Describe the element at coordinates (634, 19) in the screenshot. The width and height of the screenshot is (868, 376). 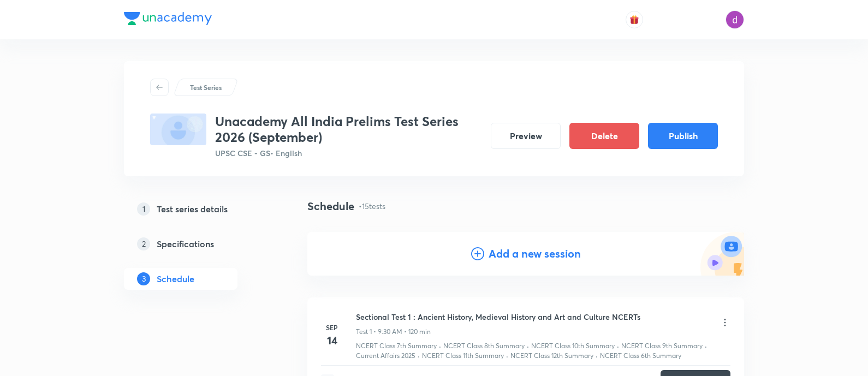
I see `img: avatar` at that location.